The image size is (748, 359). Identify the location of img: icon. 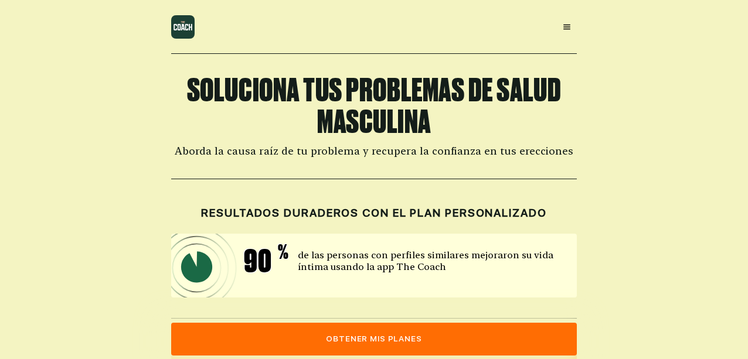
(251, 265).